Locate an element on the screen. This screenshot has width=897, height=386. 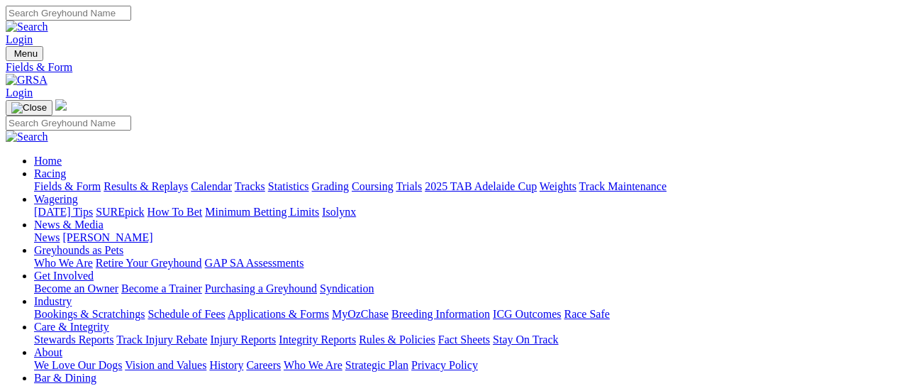
a: How To Bet is located at coordinates (175, 211).